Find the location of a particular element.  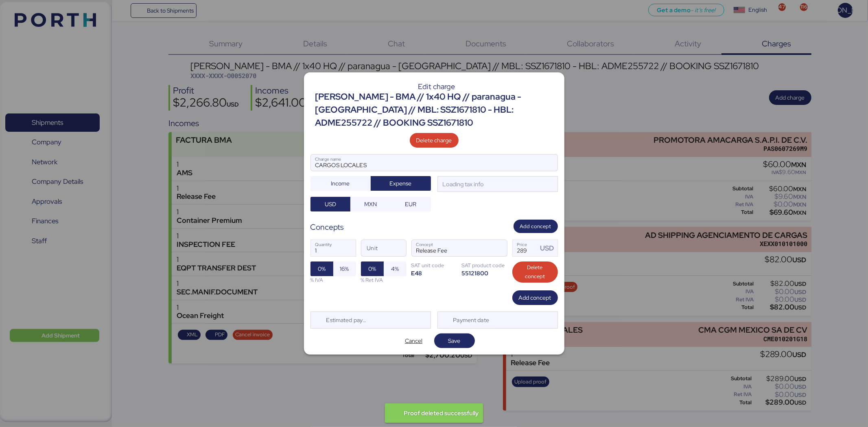

button: EUR is located at coordinates (411, 204).